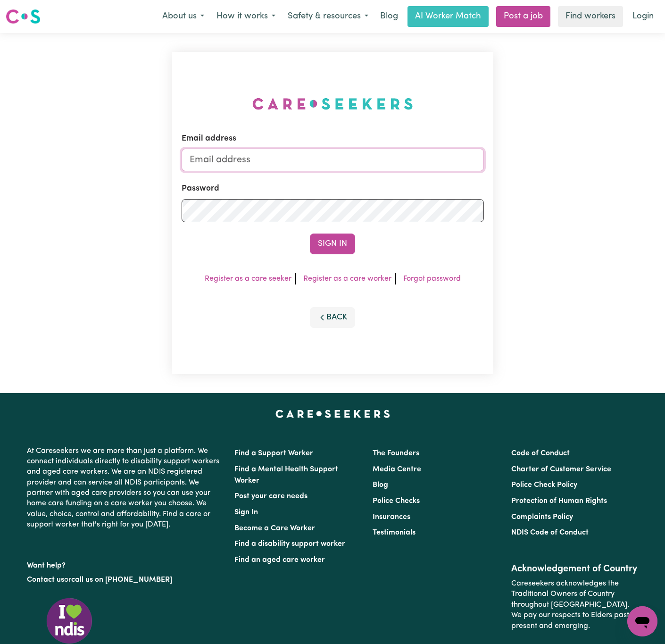  What do you see at coordinates (45, 580) in the screenshot?
I see `a: Contact us` at bounding box center [45, 580].